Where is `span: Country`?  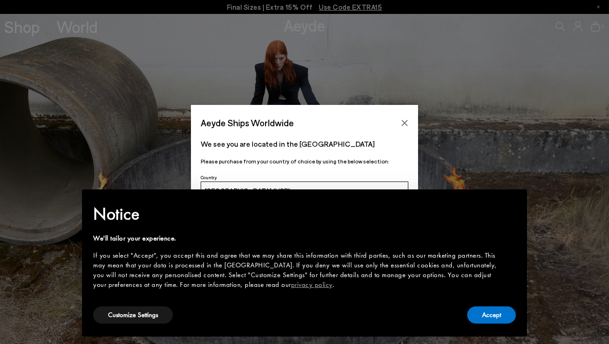 span: Country is located at coordinates (209, 177).